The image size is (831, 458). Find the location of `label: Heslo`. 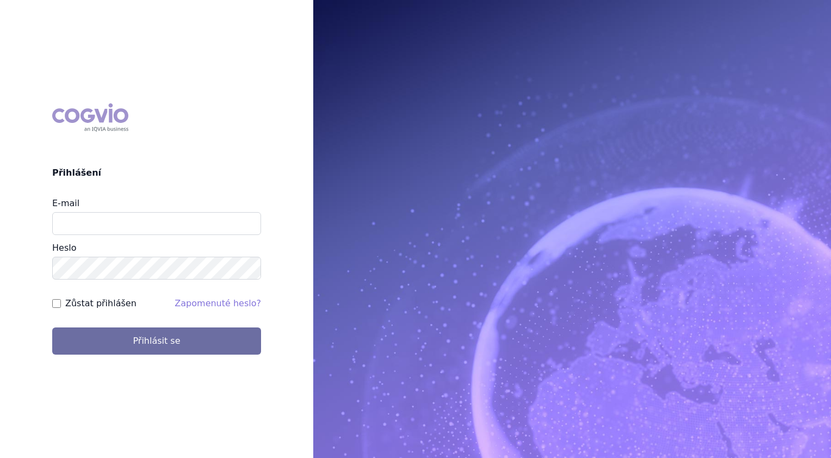

label: Heslo is located at coordinates (64, 247).